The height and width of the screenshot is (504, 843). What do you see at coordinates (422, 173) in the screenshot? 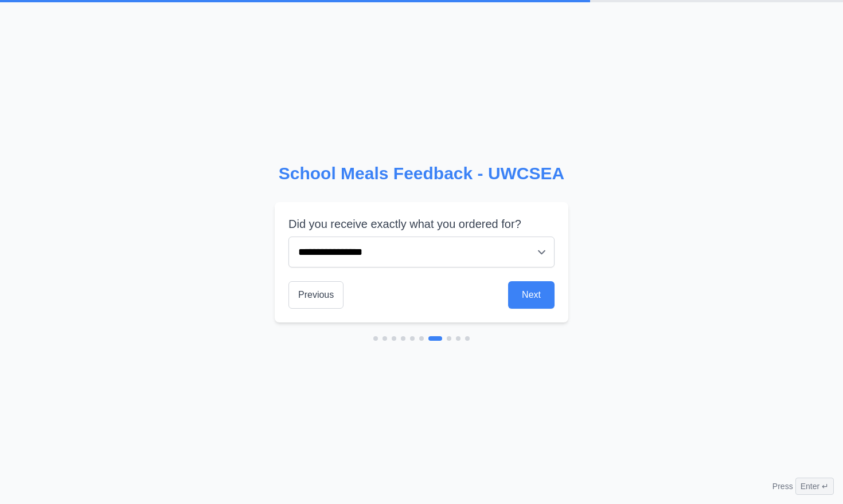
I see `h2: School Meals Feedback - UWCSEA` at bounding box center [422, 173].